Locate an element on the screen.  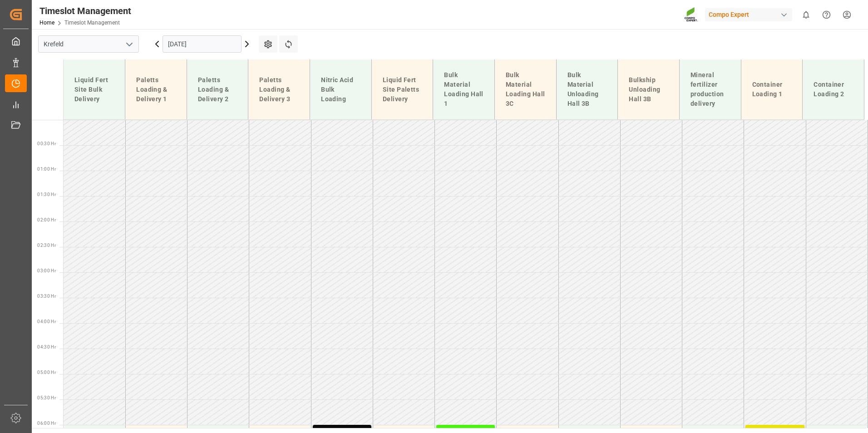
div: Timeslot Management is located at coordinates (86, 11).